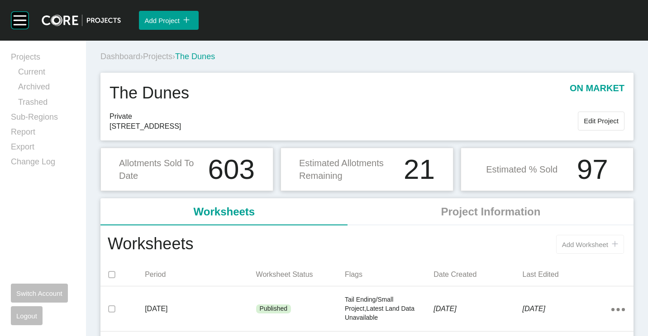 This screenshot has height=336, width=648. What do you see at coordinates (169, 20) in the screenshot?
I see `button: Add Project` at bounding box center [169, 20].